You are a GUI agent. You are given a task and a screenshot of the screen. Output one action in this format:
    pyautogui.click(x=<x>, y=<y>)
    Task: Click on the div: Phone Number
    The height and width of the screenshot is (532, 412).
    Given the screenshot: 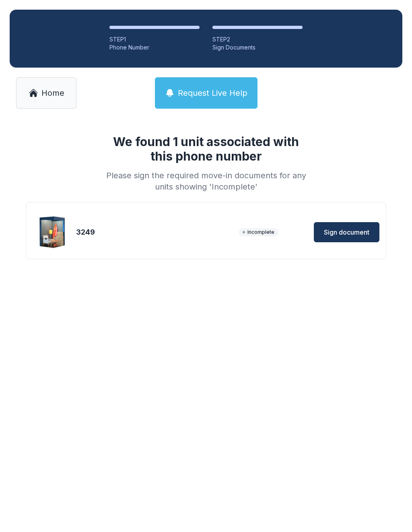 What is the action you would take?
    pyautogui.click(x=154, y=48)
    